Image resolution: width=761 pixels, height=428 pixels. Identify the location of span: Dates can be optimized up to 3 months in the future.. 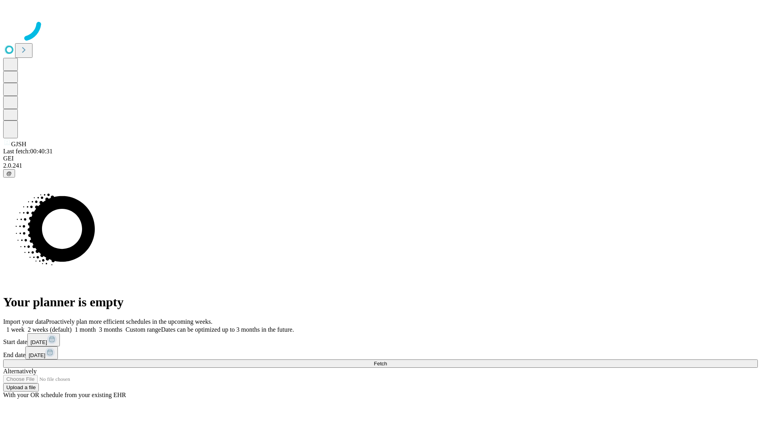
(227, 329).